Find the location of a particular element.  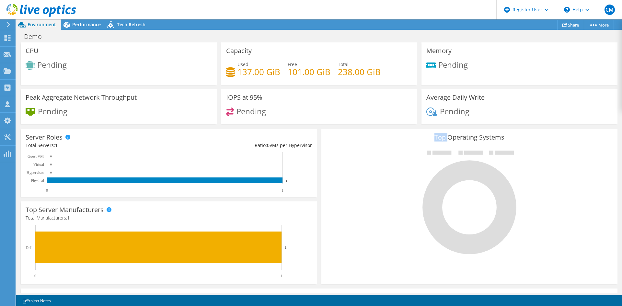

a: Project Notes is located at coordinates (36, 301).